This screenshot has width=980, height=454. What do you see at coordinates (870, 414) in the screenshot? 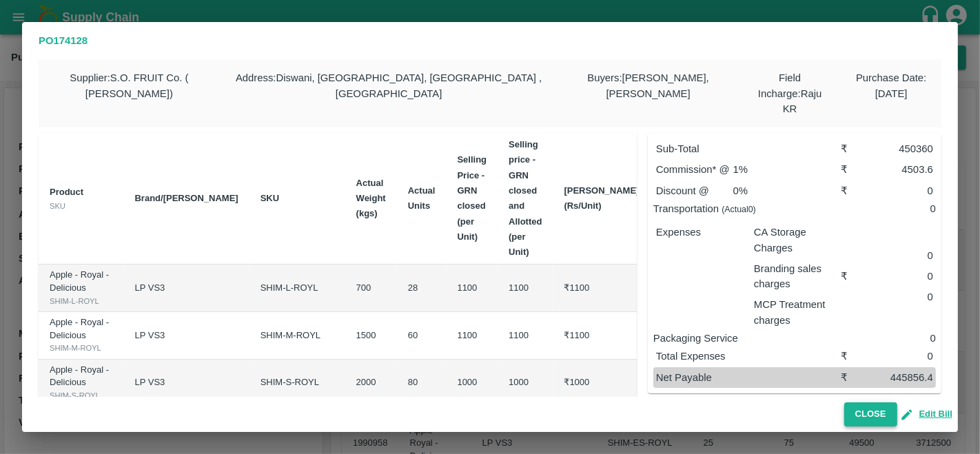
I see `button: Close` at bounding box center [870, 414].